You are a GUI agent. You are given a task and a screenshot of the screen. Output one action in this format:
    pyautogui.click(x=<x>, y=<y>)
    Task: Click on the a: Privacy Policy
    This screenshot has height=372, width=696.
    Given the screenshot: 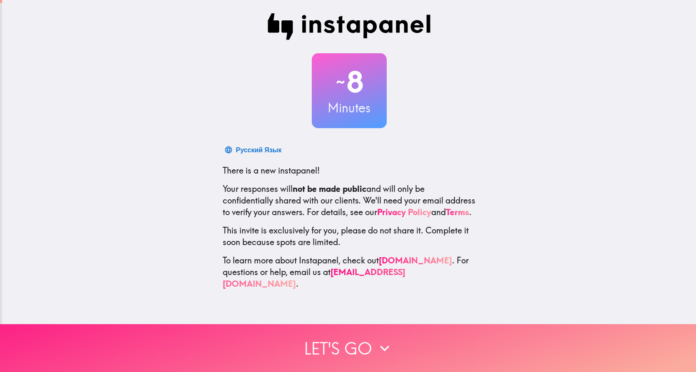 What is the action you would take?
    pyautogui.click(x=404, y=212)
    